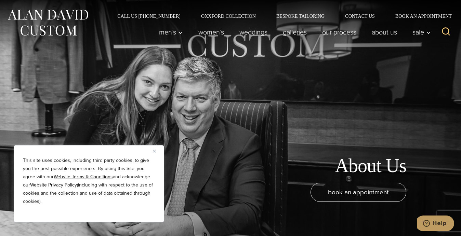 The width and height of the screenshot is (461, 236). What do you see at coordinates (229, 16) in the screenshot?
I see `a: Oxxford Collection` at bounding box center [229, 16].